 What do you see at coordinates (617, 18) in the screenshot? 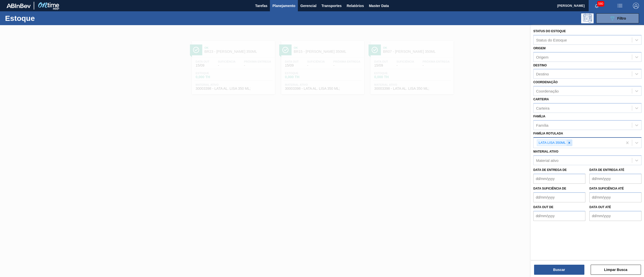
I see `button: Filtro` at bounding box center [617, 18].